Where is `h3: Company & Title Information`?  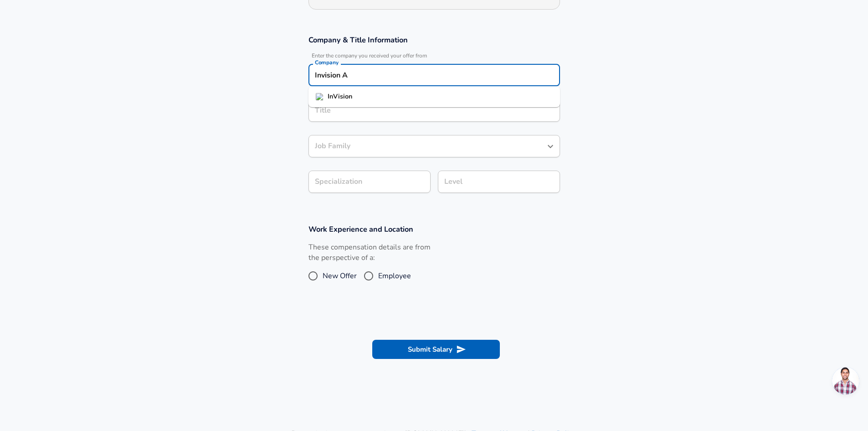 h3: Company & Title Information is located at coordinates (434, 39).